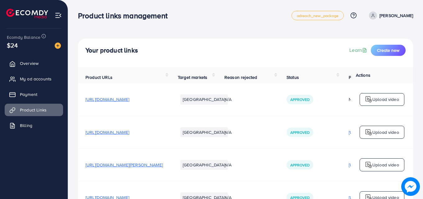  What do you see at coordinates (29, 95) in the screenshot?
I see `span: Payment` at bounding box center [29, 95].